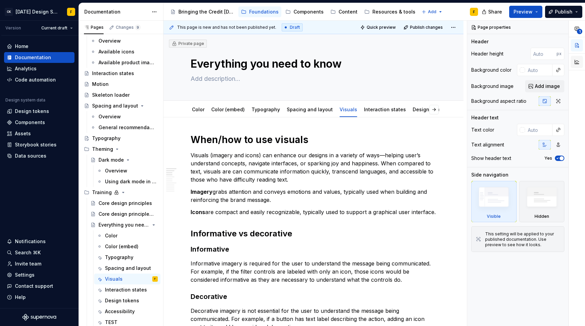 This screenshot has width=585, height=326. I want to click on div: Accessibility, so click(120, 312).